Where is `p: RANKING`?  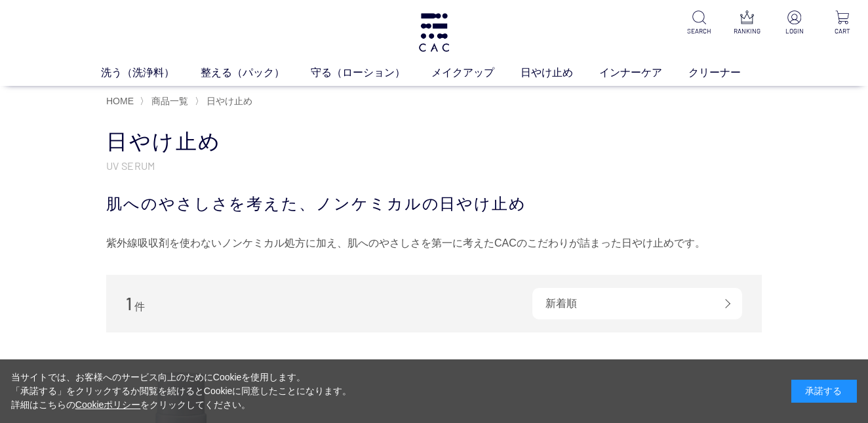 p: RANKING is located at coordinates (746, 31).